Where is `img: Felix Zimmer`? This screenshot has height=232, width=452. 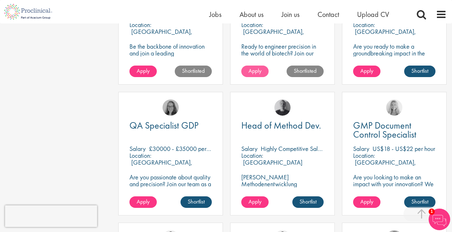 img: Felix Zimmer is located at coordinates (282, 107).